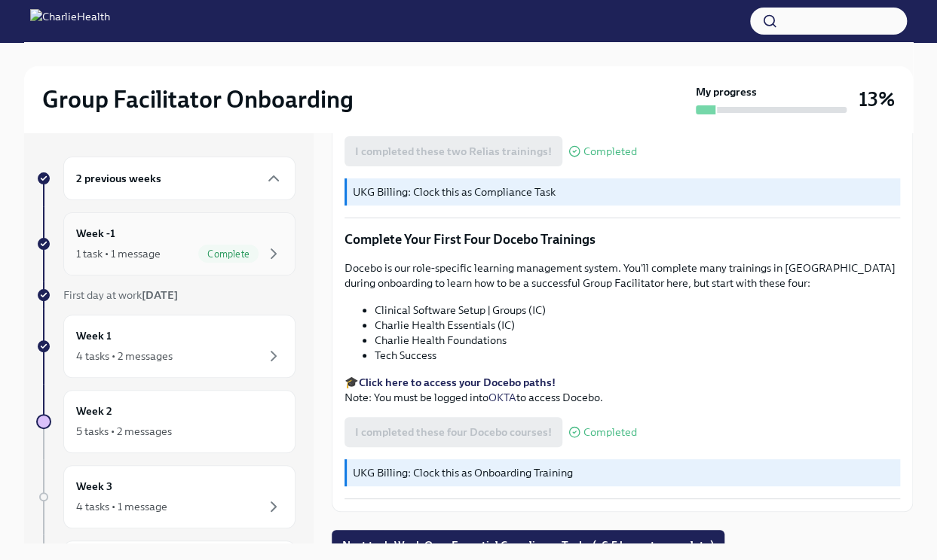  What do you see at coordinates (622, 239) in the screenshot?
I see `p: Complete Your First Four Docebo Trainings` at bounding box center [622, 239].